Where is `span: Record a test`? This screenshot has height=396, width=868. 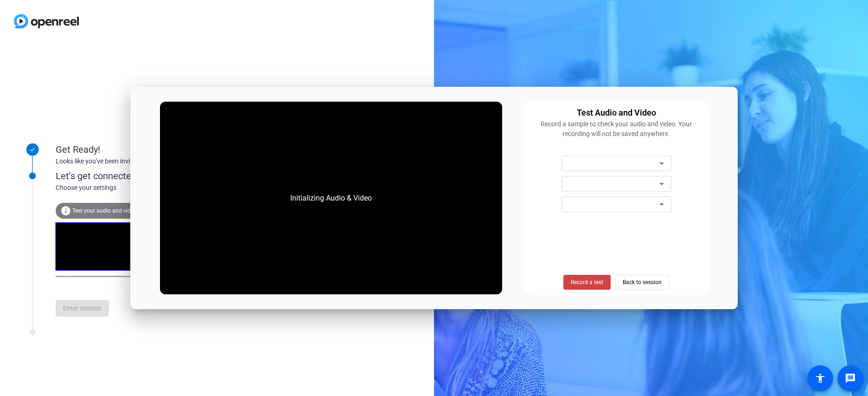 span: Record a test is located at coordinates (587, 282).